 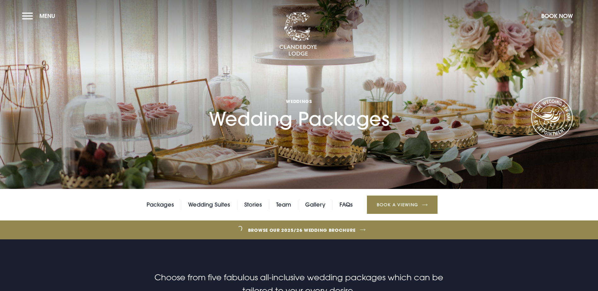 What do you see at coordinates (315, 205) in the screenshot?
I see `a: Gallery` at bounding box center [315, 205].